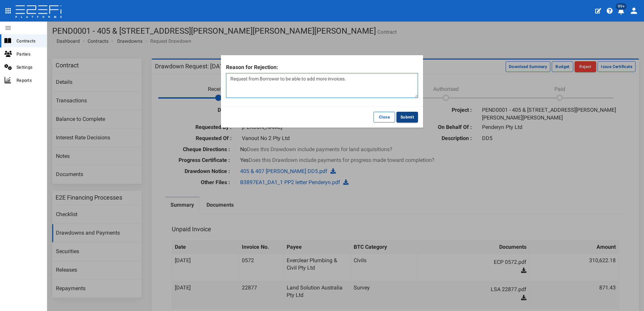 This screenshot has height=311, width=644. I want to click on span: Contracts, so click(29, 41).